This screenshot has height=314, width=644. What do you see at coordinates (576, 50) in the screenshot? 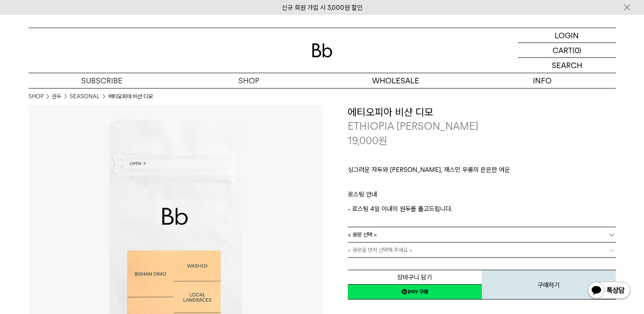
I see `p: (0)` at bounding box center [576, 50].